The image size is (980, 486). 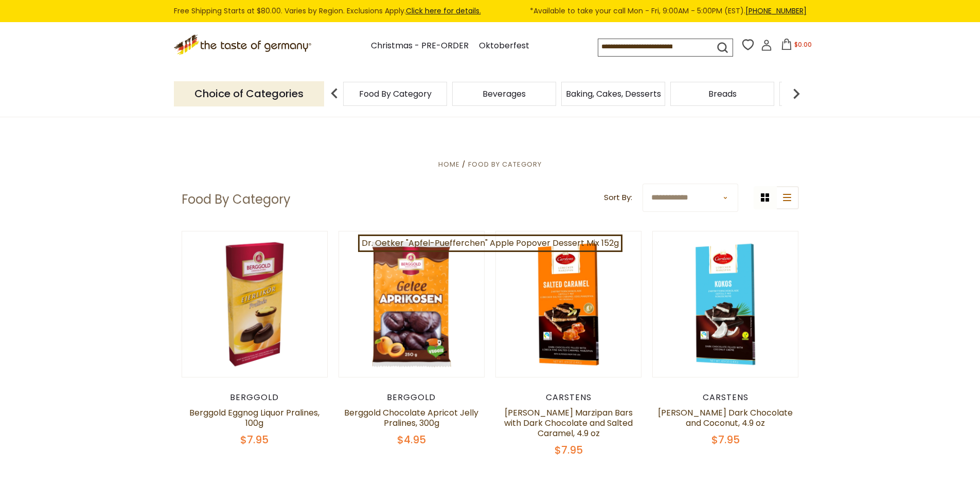 I want to click on span: $0.00, so click(x=803, y=45).